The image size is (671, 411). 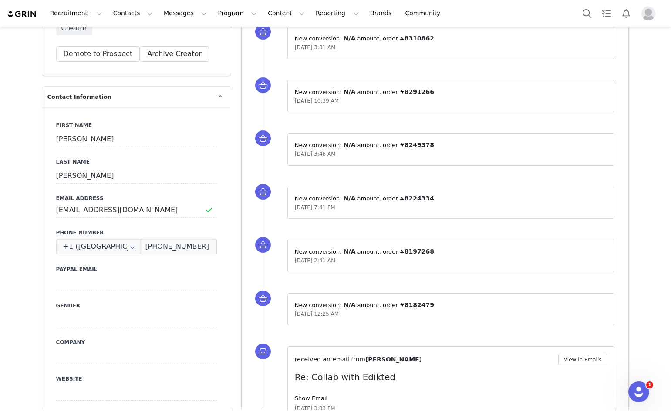 I want to click on label: Email Address, so click(x=136, y=198).